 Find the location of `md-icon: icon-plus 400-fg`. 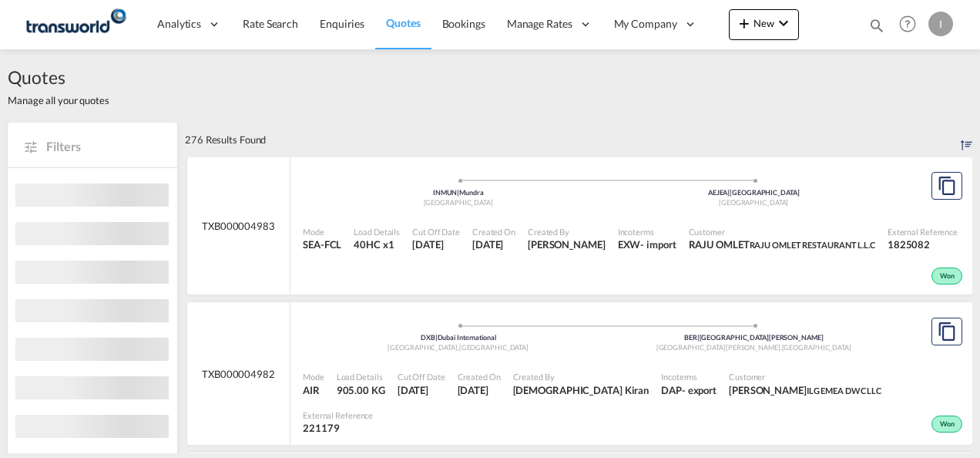

md-icon: icon-plus 400-fg is located at coordinates (744, 24).